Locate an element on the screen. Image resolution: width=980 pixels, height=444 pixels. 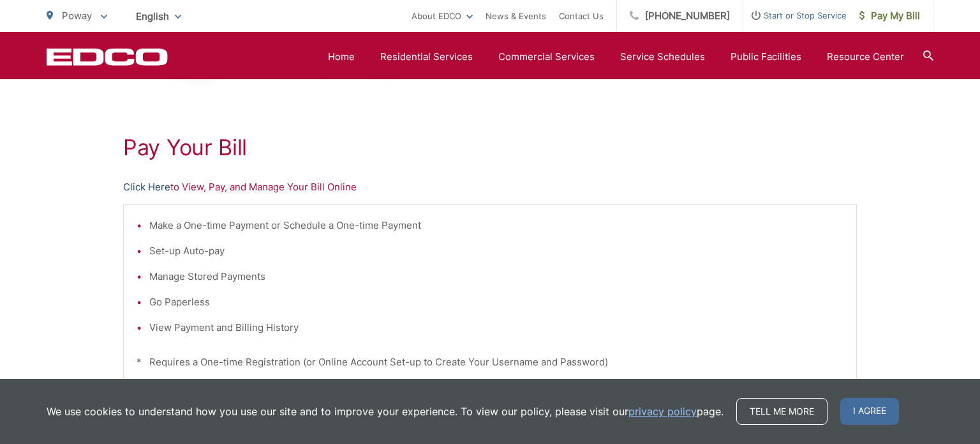
a: Tell me more is located at coordinates (781, 412).